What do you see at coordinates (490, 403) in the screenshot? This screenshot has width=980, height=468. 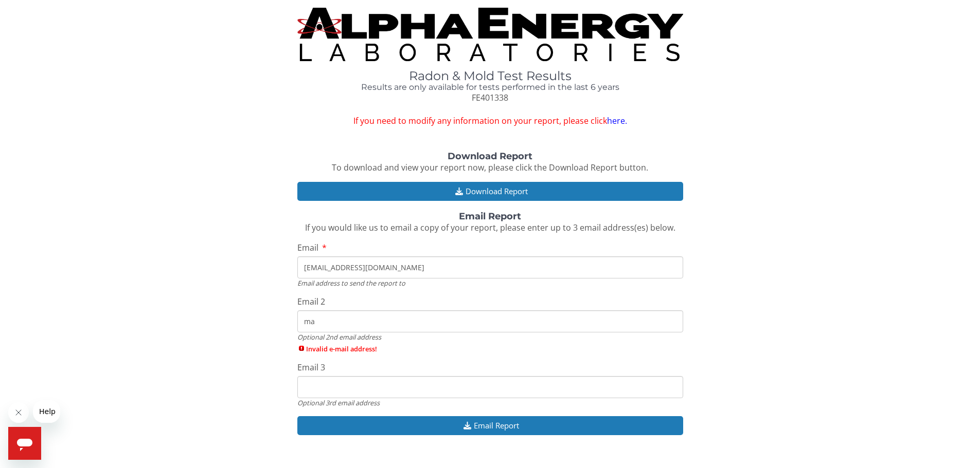 I see `div: Optional 3rd email address` at bounding box center [490, 403].